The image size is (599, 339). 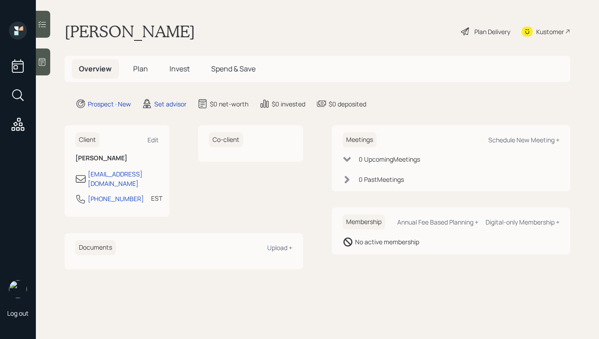 I want to click on span: Spend & Save, so click(x=233, y=69).